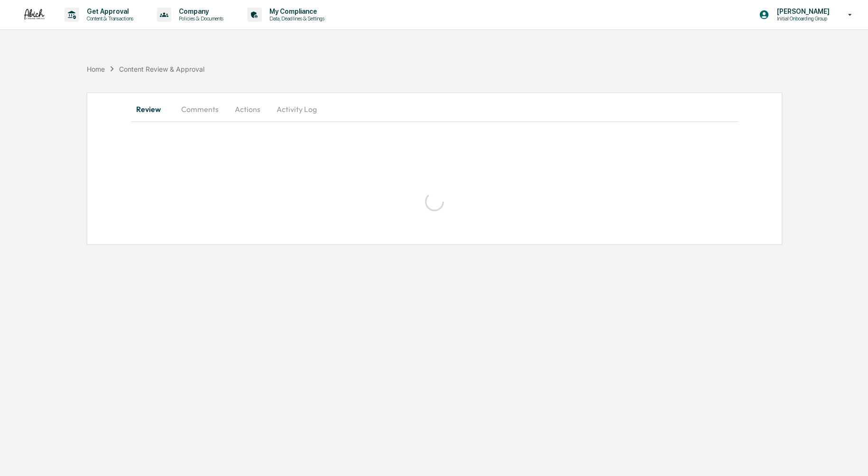 This screenshot has width=868, height=476. I want to click on p: Data, Deadlines & Settings, so click(295, 19).